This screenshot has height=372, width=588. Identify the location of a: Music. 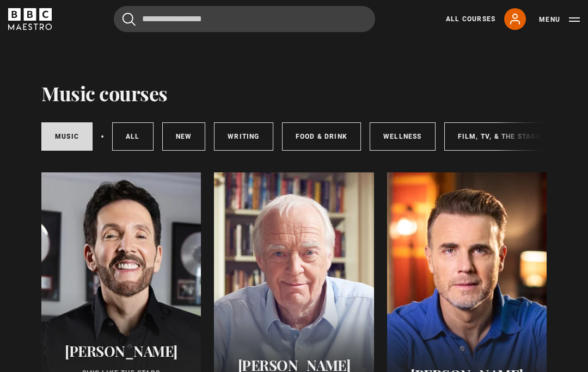
(67, 137).